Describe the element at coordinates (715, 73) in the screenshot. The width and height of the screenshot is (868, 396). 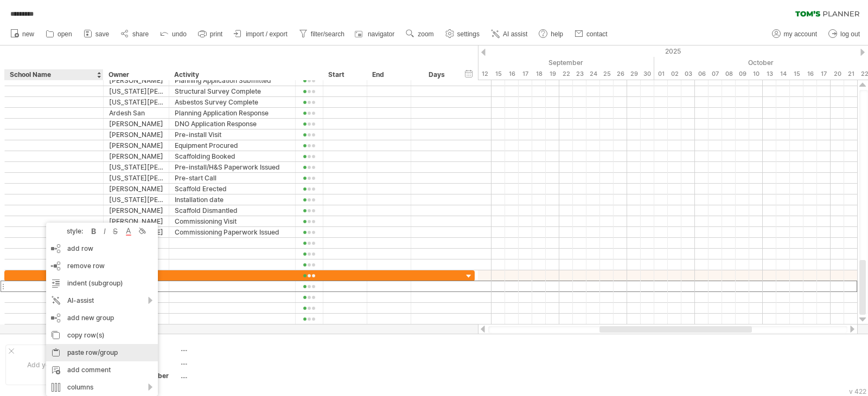
I see `div: Tuesday, 7 October 2025` at that location.